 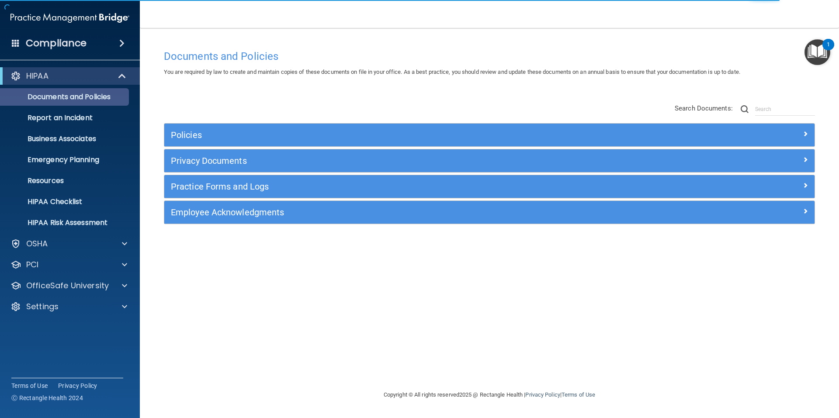 I want to click on a: Privacy Documents, so click(x=489, y=161).